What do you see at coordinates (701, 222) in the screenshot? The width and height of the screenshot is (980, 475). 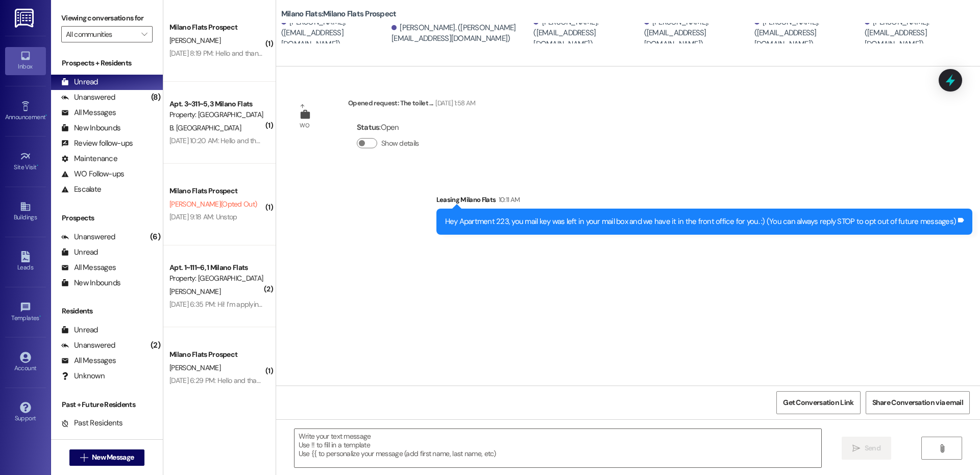 I see `div: Hey Apartment 223, you mail key was left in your mail box and we have it in the front office for ...` at bounding box center [701, 222].